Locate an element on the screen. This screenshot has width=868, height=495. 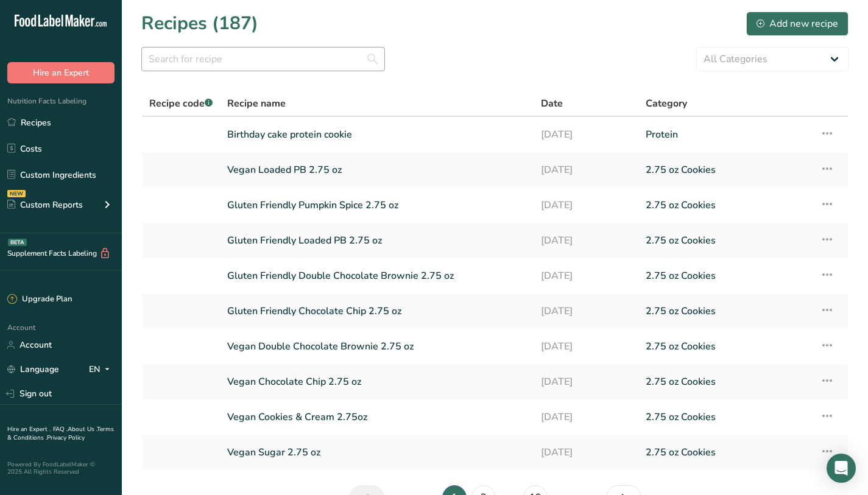
h1: Recipes (187) is located at coordinates (199, 23).